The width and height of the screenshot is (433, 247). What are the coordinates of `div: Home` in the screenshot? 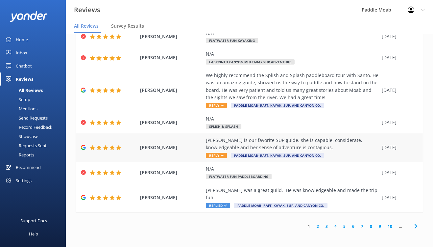 It's located at (22, 39).